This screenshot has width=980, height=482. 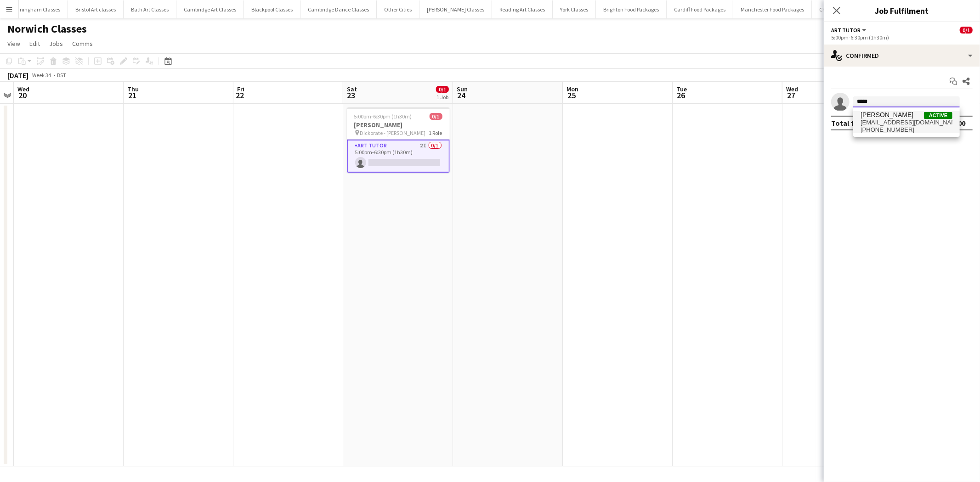 I want to click on button: Manchester Food Packages, so click(x=772, y=9).